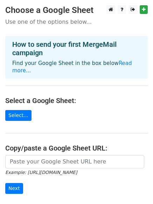 The image size is (153, 204). I want to click on h4: How to send your first MergeMail campaign, so click(76, 49).